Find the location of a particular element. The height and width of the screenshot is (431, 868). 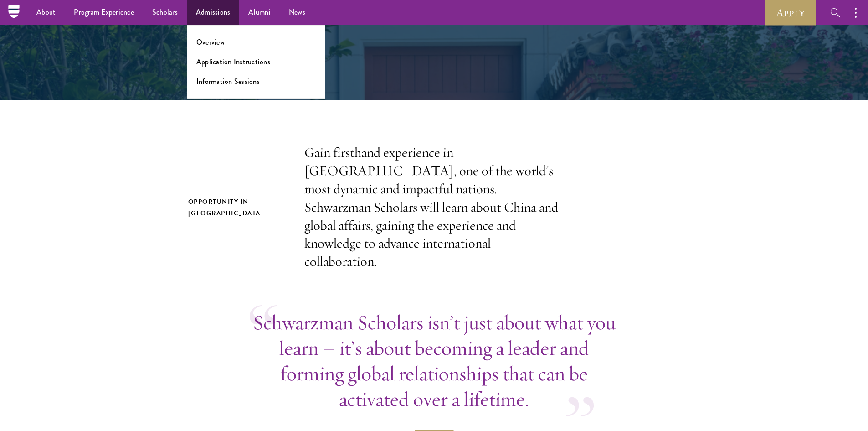

a: Information Sessions is located at coordinates (228, 81).